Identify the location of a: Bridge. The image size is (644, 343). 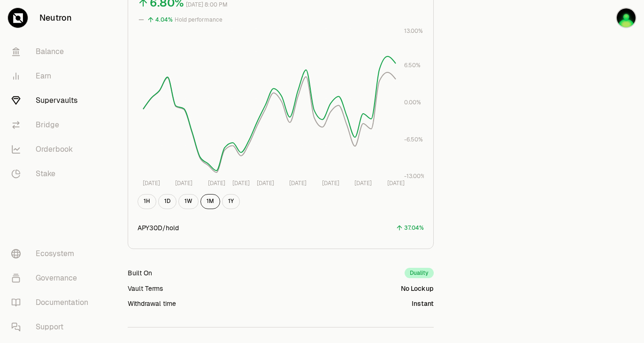
(52, 125).